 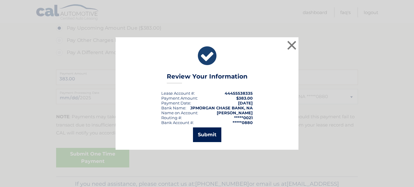 I want to click on span: $383.00, so click(x=245, y=98).